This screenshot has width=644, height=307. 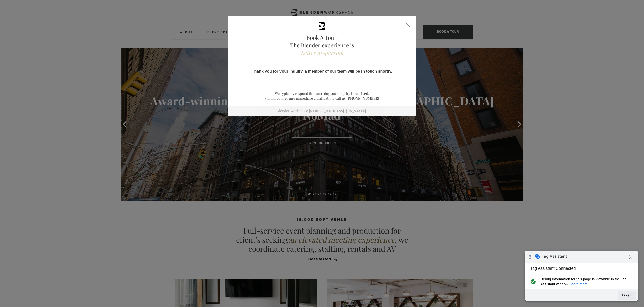 What do you see at coordinates (60, 31) in the screenshot?
I see `span: Debug information for this page is viewable in the Tag Assistant window` at bounding box center [60, 31].